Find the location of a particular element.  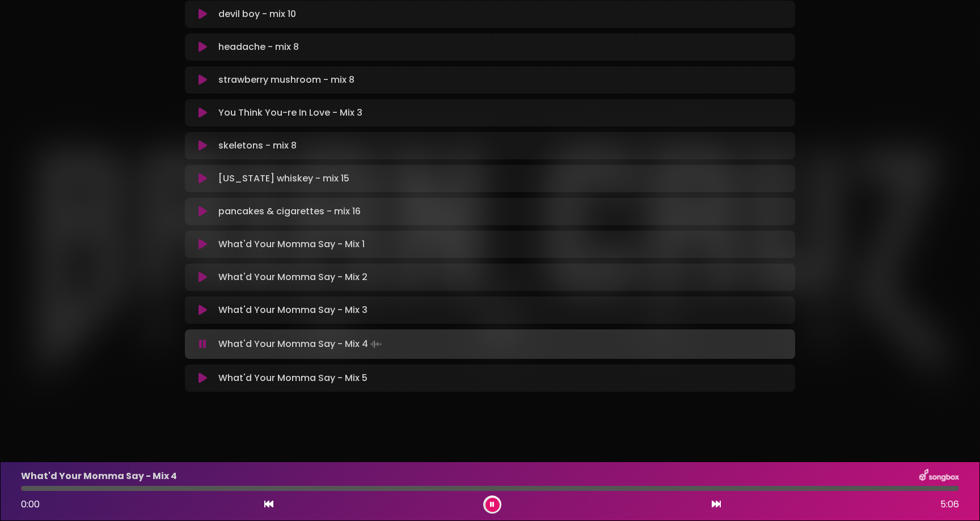

p: skeletons - mix 8 is located at coordinates (257, 145).